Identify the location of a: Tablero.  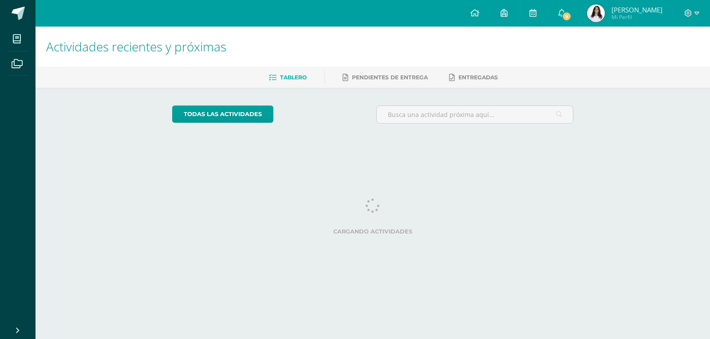
(288, 78).